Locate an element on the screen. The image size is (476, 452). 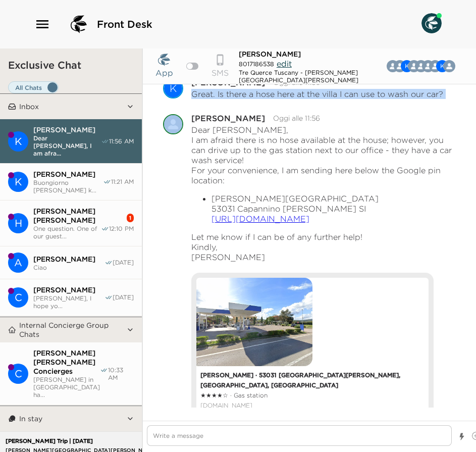
img: A is located at coordinates (173, 124).